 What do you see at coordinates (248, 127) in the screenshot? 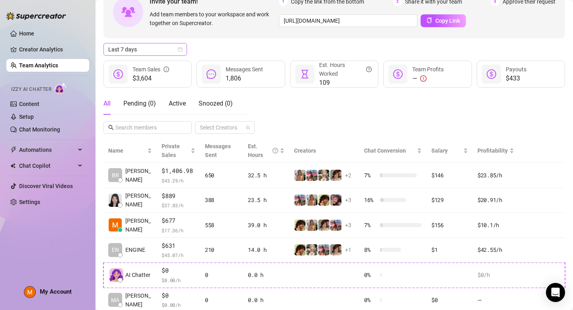
I see `span: team` at bounding box center [248, 127].